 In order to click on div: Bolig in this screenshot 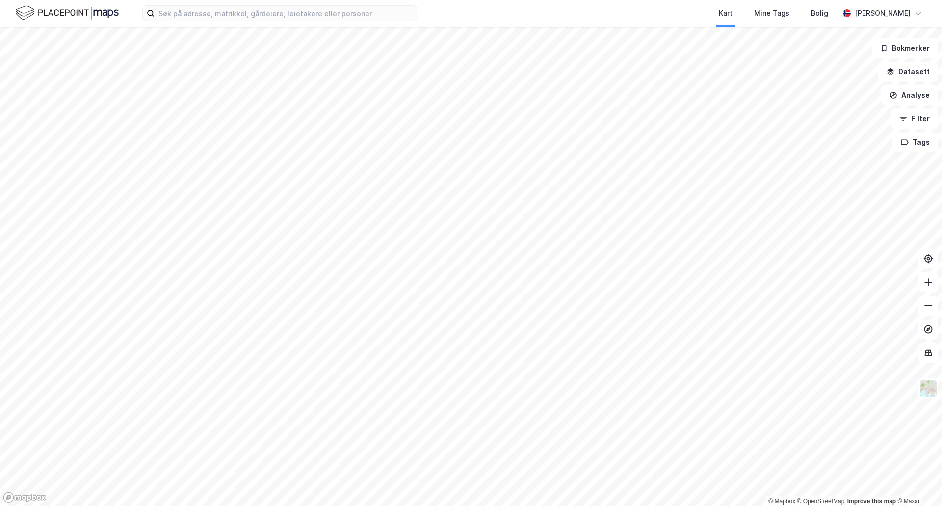, I will do `click(820, 13)`.